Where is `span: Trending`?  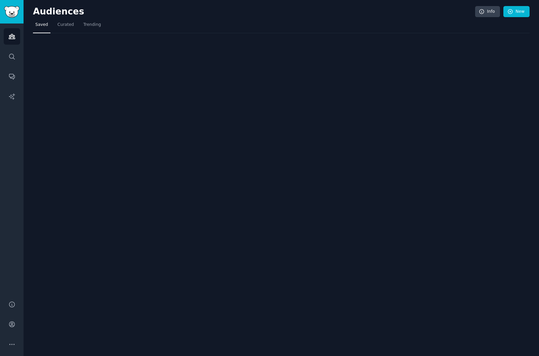 span: Trending is located at coordinates (92, 25).